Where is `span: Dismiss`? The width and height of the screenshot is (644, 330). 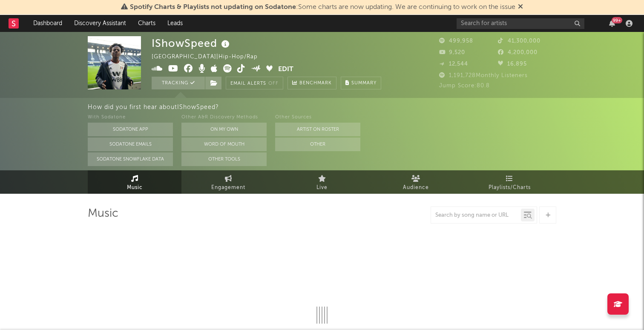
span: Dismiss is located at coordinates (520, 7).